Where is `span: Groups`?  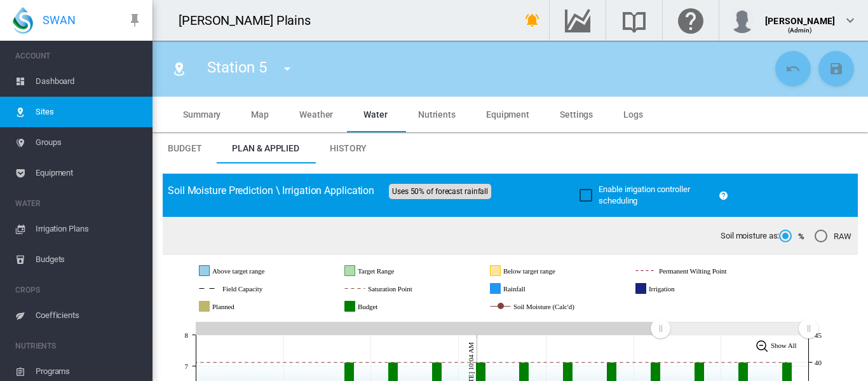
span: Groups is located at coordinates (89, 142).